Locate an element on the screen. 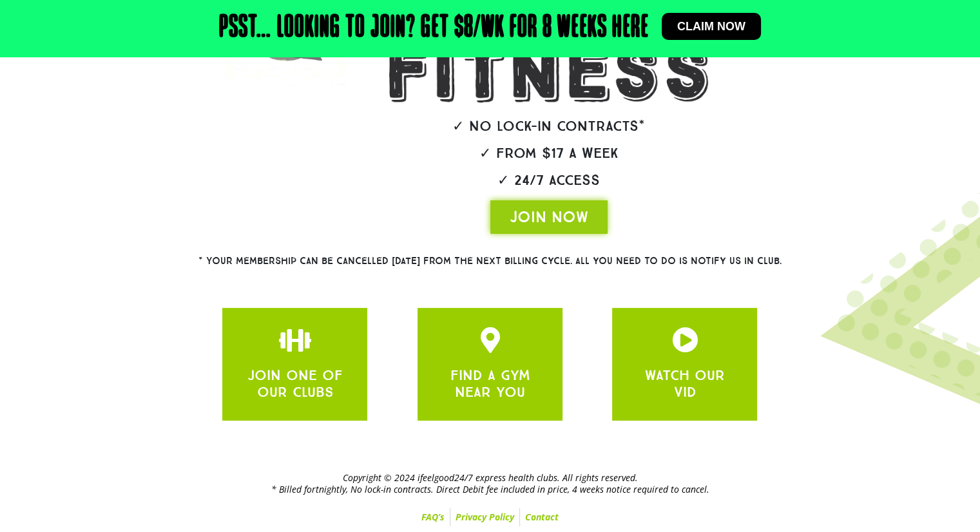 The width and height of the screenshot is (980, 532). a: Privacy Policy is located at coordinates (485, 517).